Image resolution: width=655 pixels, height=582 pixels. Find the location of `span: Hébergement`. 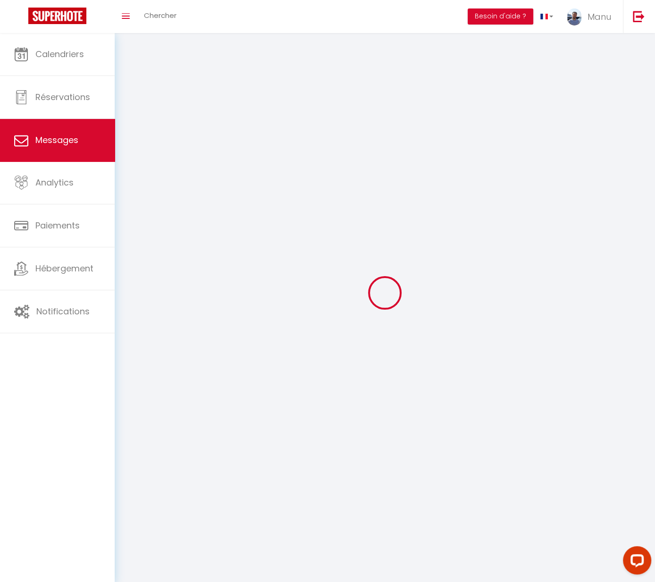

span: Hébergement is located at coordinates (64, 268).